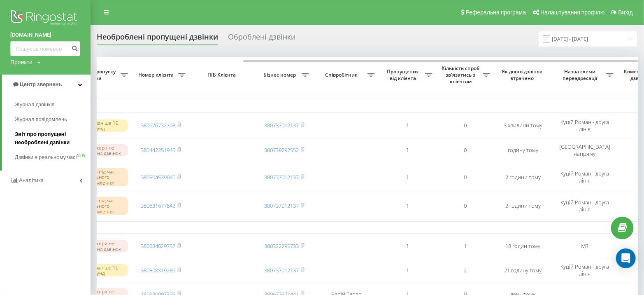  I want to click on a: 380631677842, so click(158, 206).